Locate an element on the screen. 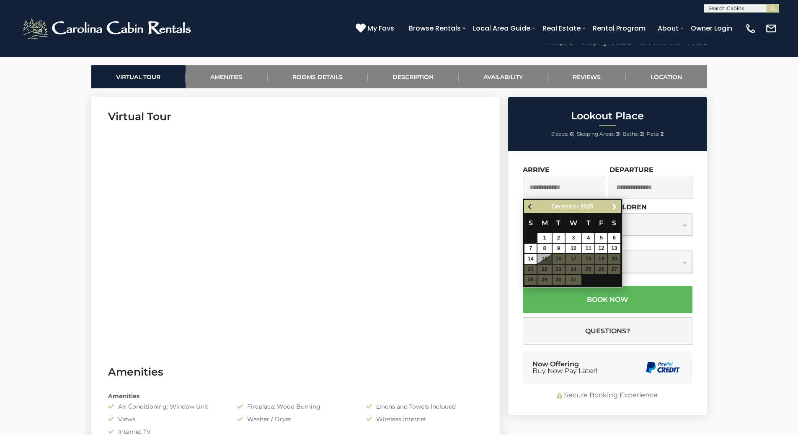  button: Questions? is located at coordinates (608, 331).